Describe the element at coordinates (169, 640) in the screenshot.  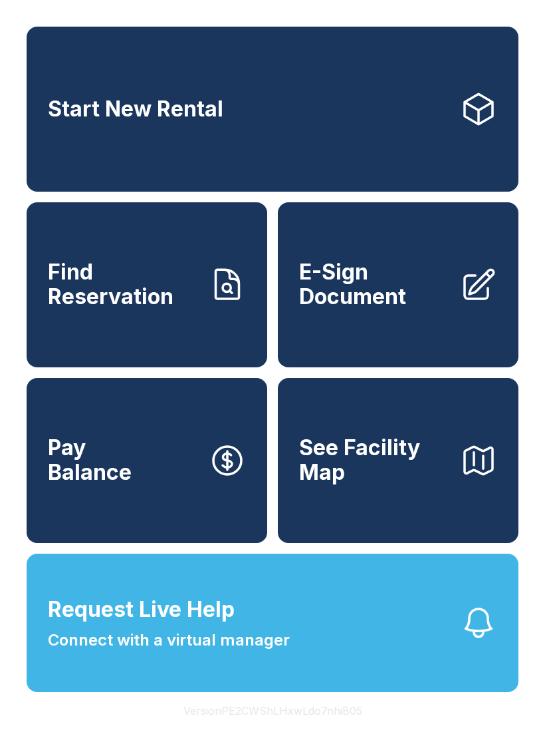
I see `span: Connect with a virtual manager` at that location.